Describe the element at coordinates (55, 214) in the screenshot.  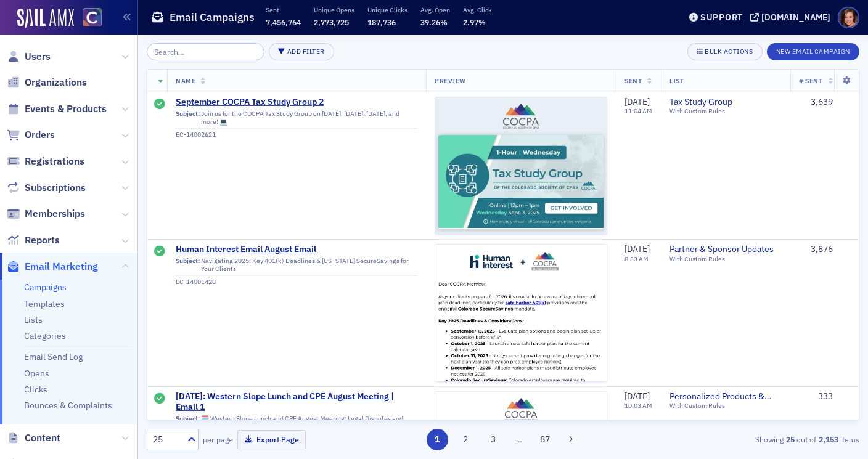
I see `span: Memberships` at that location.